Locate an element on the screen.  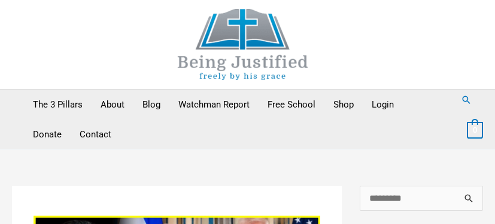
a: Donate is located at coordinates (47, 135).